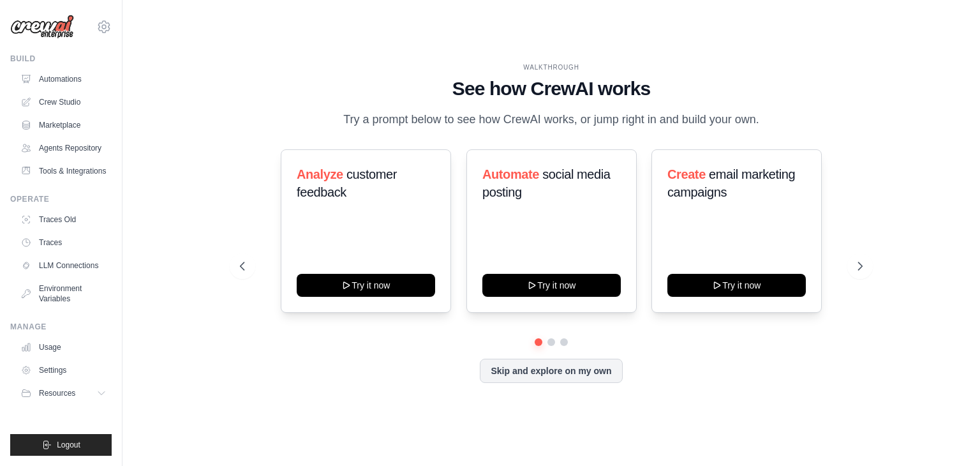 The height and width of the screenshot is (466, 980). Describe the element at coordinates (63, 294) in the screenshot. I see `a: Environment Variables` at that location.